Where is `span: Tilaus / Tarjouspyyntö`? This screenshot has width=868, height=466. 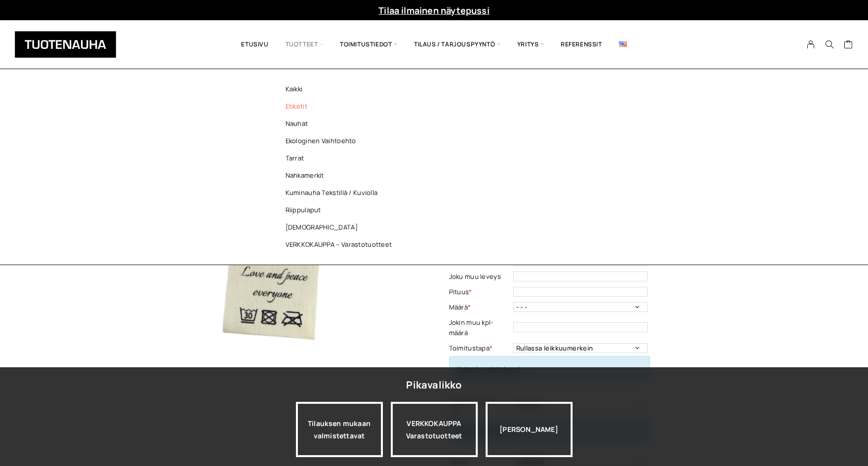
span: Tilaus / Tarjouspyyntö is located at coordinates (457, 44).